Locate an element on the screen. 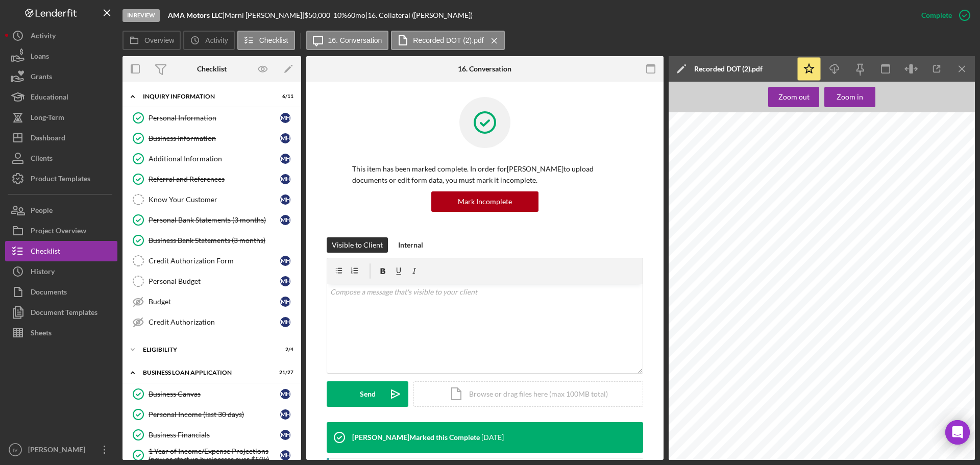 This screenshot has height=465, width=980. div: Sheets is located at coordinates (41, 334).